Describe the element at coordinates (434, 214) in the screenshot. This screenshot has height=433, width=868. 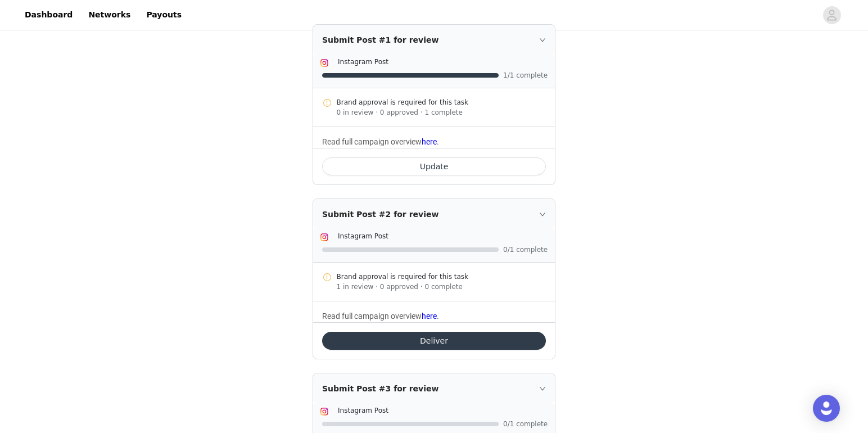
I see `div: icon: rightSubmit Post #2 for review` at that location.